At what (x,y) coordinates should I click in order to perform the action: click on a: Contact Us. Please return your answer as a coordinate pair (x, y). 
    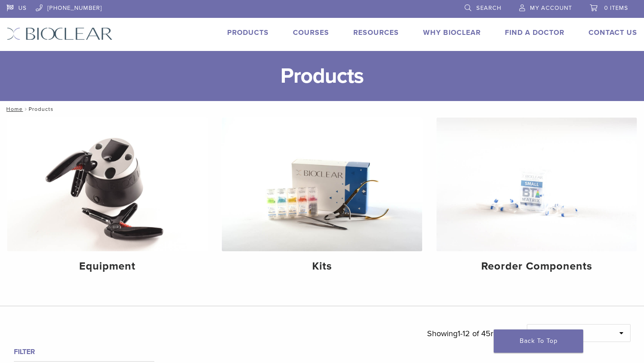
    Looking at the image, I should click on (612, 33).